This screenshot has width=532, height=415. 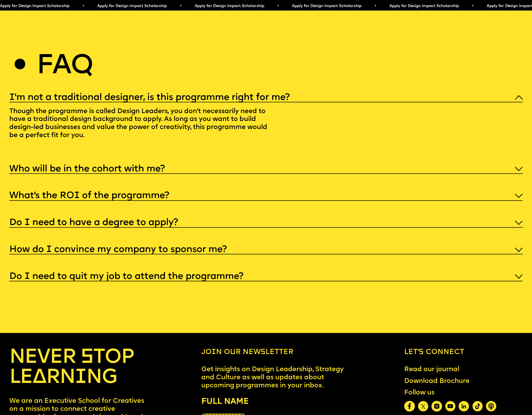 What do you see at coordinates (275, 353) in the screenshot?
I see `h6: Join our newsletter` at bounding box center [275, 353].